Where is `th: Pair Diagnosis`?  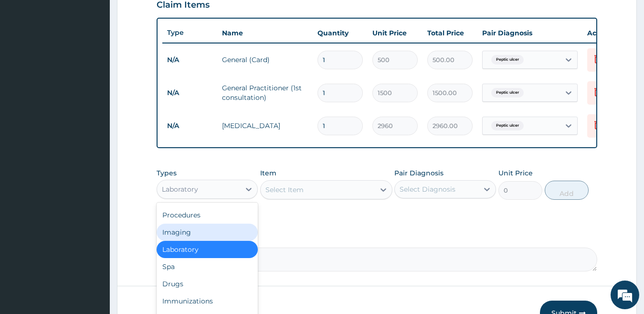 th: Pair Diagnosis is located at coordinates (530, 33).